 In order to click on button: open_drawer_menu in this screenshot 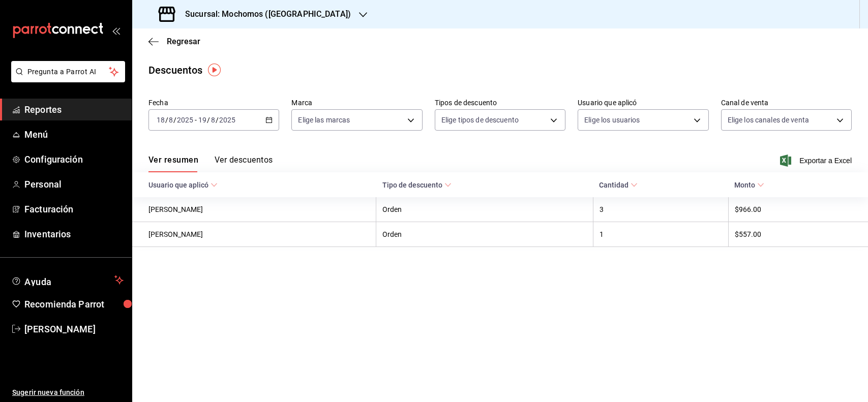, I will do `click(116, 30)`.